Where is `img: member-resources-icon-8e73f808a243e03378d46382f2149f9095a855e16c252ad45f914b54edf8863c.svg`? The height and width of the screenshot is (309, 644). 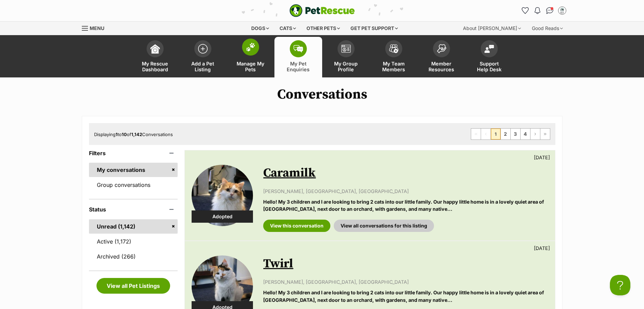
img: member-resources-icon-8e73f808a243e03378d46382f2149f9095a855e16c252ad45f914b54edf8863c.svg is located at coordinates (441, 49).